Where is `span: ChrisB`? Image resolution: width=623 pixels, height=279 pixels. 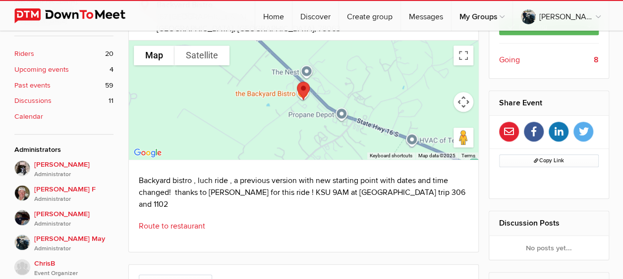
span: ChrisB is located at coordinates (74, 269).